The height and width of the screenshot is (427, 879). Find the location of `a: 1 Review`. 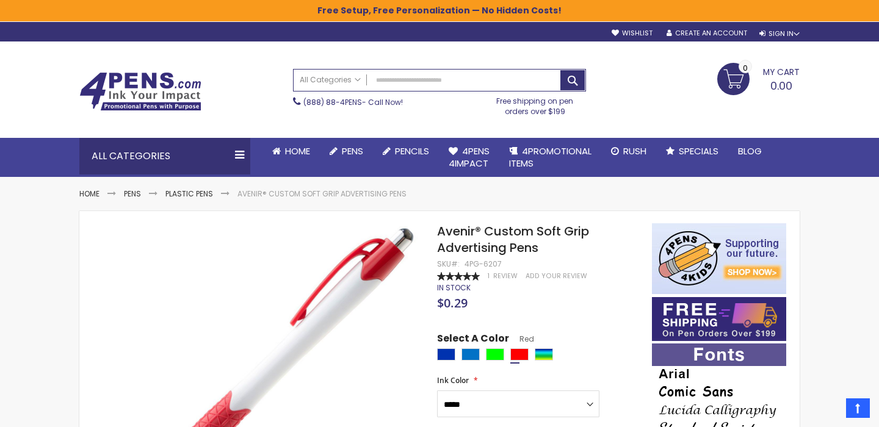

a: 1 Review is located at coordinates (504, 276).